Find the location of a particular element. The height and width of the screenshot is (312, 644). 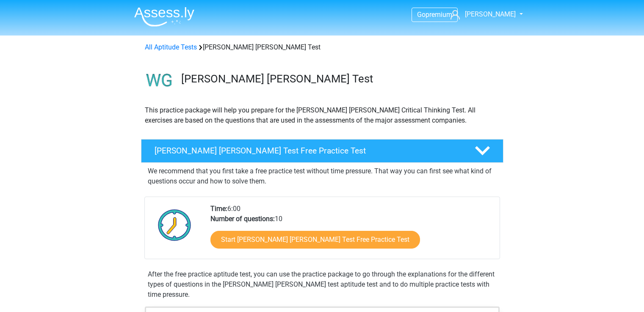

img: watson glaser test is located at coordinates (159, 80).